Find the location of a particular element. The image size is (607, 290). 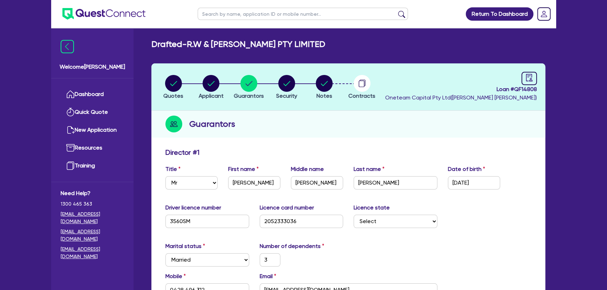

span: audit is located at coordinates (529, 78).